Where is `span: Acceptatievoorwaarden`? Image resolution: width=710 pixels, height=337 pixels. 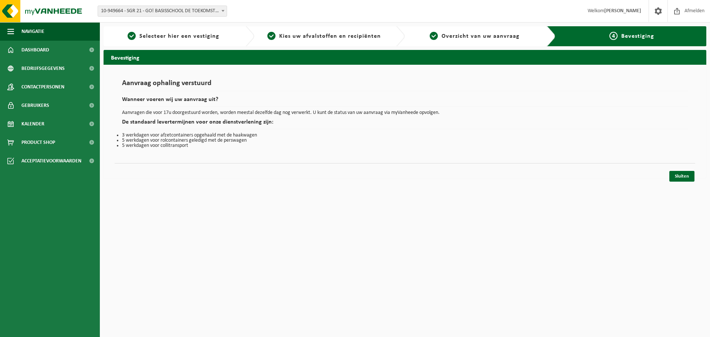 span: Acceptatievoorwaarden is located at coordinates (51, 161).